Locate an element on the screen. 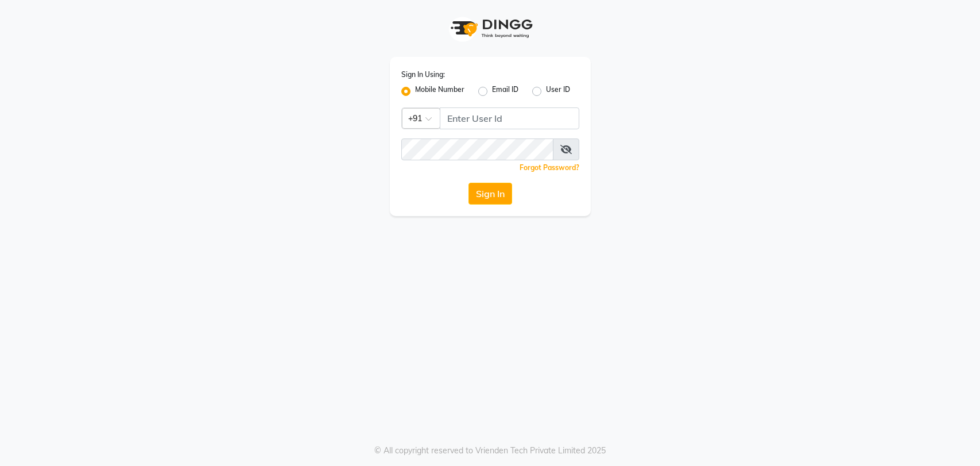 This screenshot has height=466, width=980. a: Forgot Password? is located at coordinates (549, 167).